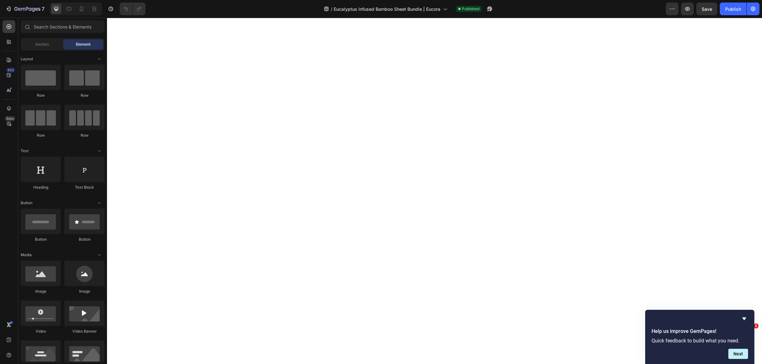 Image resolution: width=762 pixels, height=364 pixels. I want to click on span: Button, so click(26, 203).